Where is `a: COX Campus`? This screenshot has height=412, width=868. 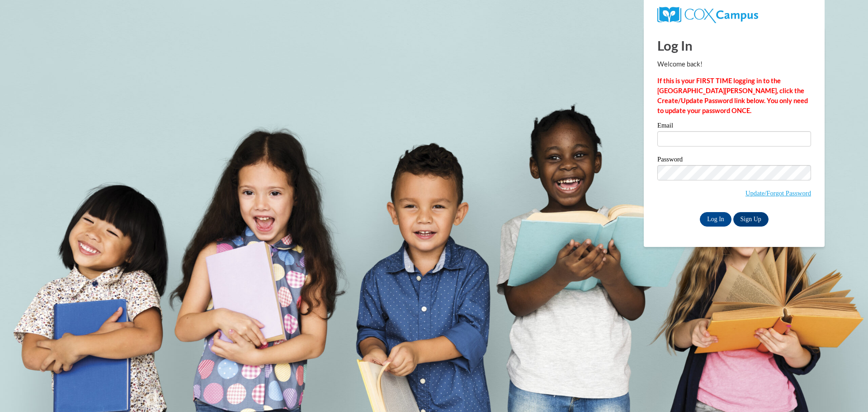
a: COX Campus is located at coordinates (707, 14).